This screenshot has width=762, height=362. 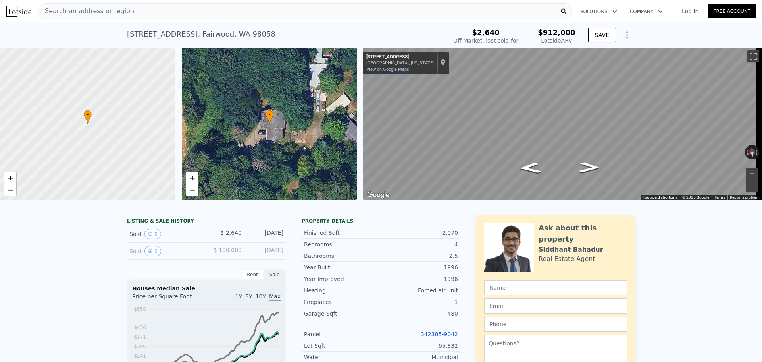 I want to click on div: Siddhant Bahadur, so click(x=571, y=249).